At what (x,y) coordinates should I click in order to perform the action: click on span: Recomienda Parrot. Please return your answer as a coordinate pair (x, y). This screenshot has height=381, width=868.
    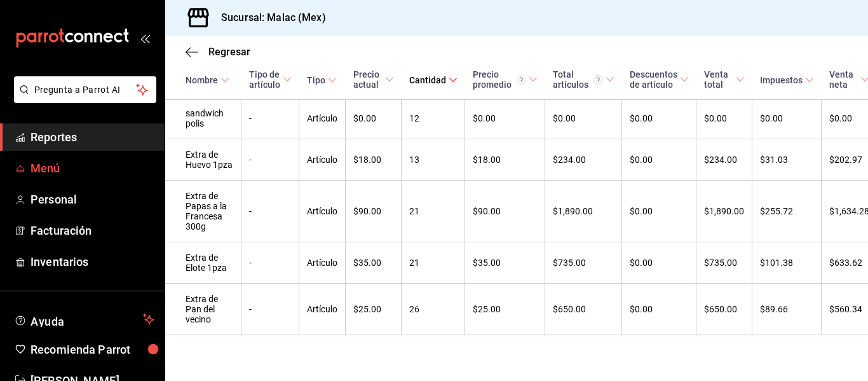
    Looking at the image, I should click on (92, 349).